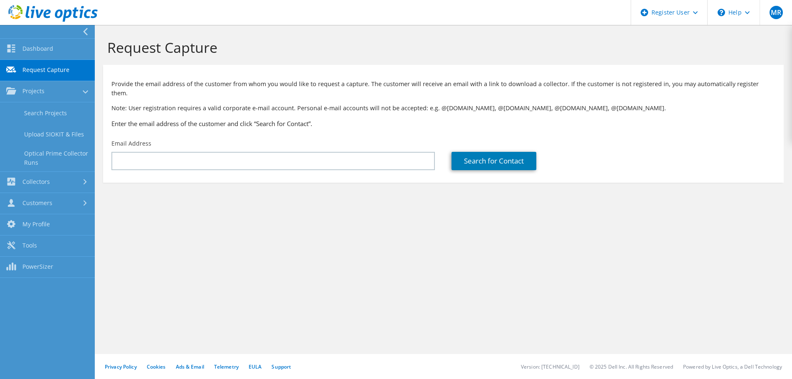 The height and width of the screenshot is (379, 792). I want to click on h3: Enter the email address of the customer and click “Search for Contact”., so click(443, 123).